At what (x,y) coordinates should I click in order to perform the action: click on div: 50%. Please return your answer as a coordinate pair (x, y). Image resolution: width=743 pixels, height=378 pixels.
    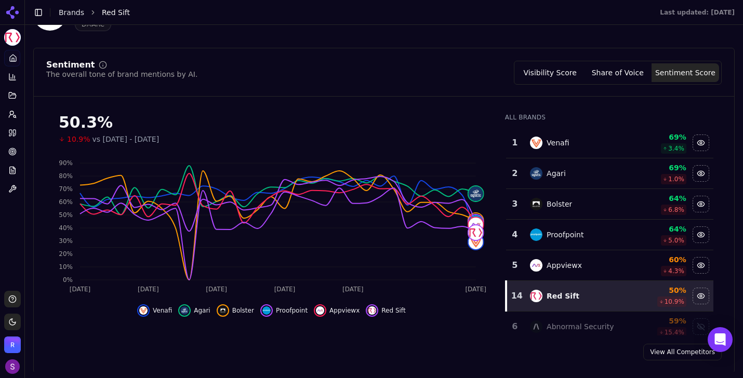
    Looking at the image, I should click on (660, 291).